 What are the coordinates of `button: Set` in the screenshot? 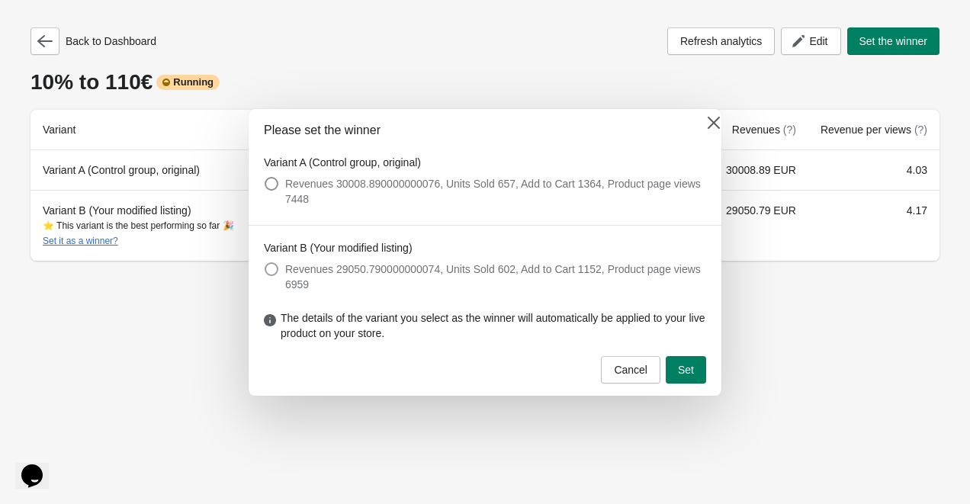 It's located at (685, 370).